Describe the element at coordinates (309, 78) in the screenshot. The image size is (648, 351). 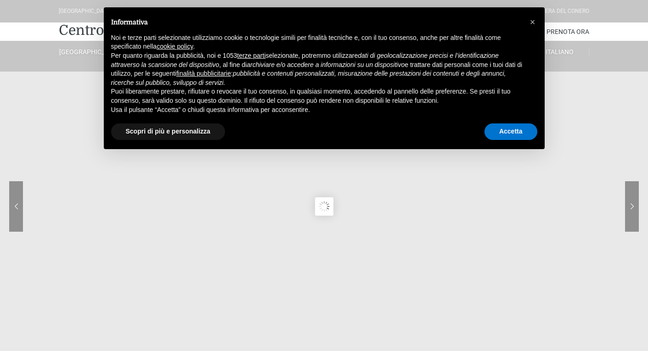
I see `em: pubblicità e contenuti personalizzati, misurazione delle prestazioni dei contenuti e degli annunc...` at that location.